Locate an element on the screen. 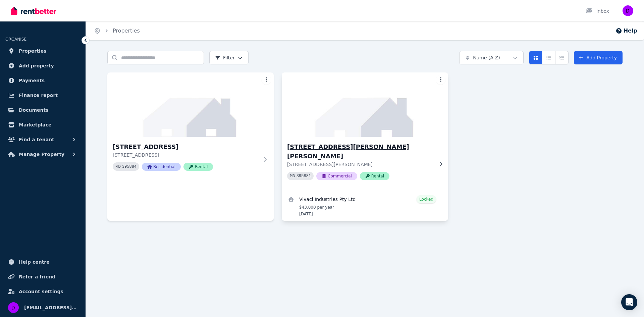  a: Finance report is located at coordinates (42, 96).